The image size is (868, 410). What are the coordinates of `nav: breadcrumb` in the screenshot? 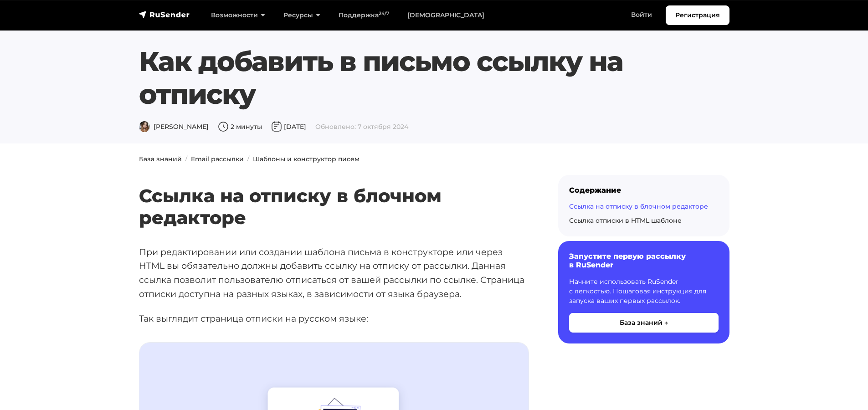 It's located at (434, 159).